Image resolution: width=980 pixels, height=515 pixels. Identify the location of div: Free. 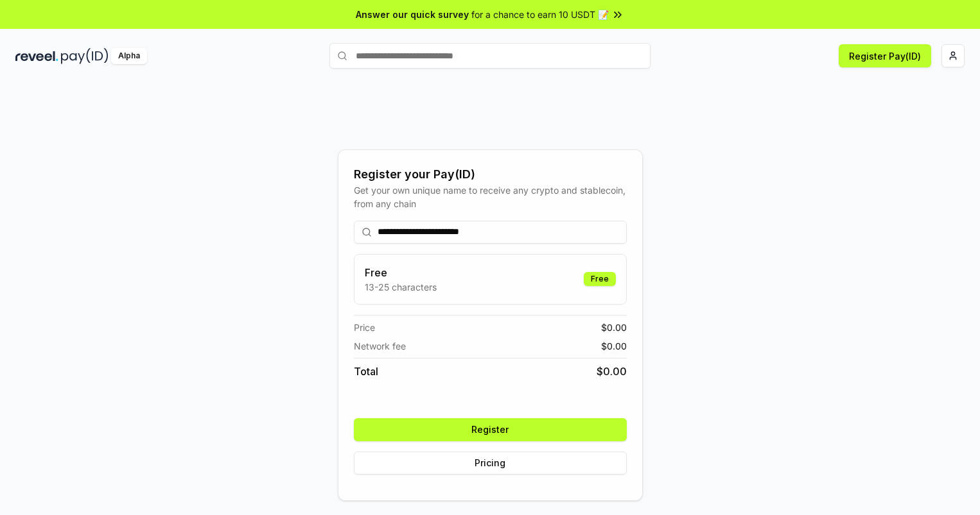
(599, 279).